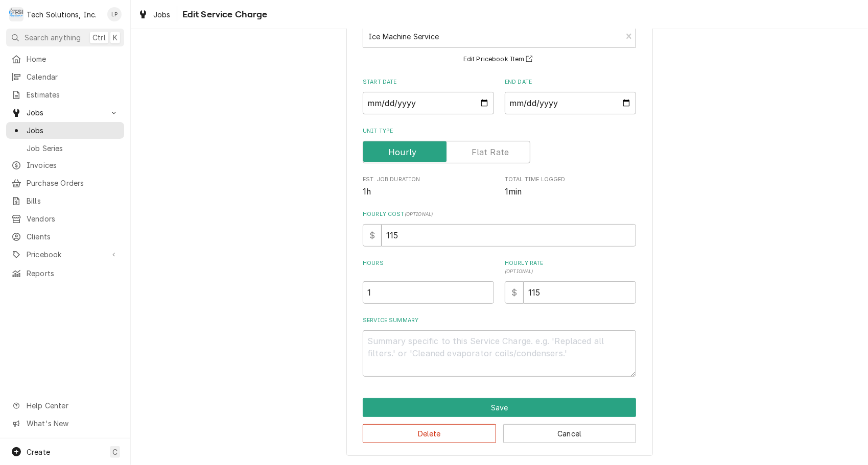 The width and height of the screenshot is (868, 465). I want to click on div: Start Date, so click(429, 96).